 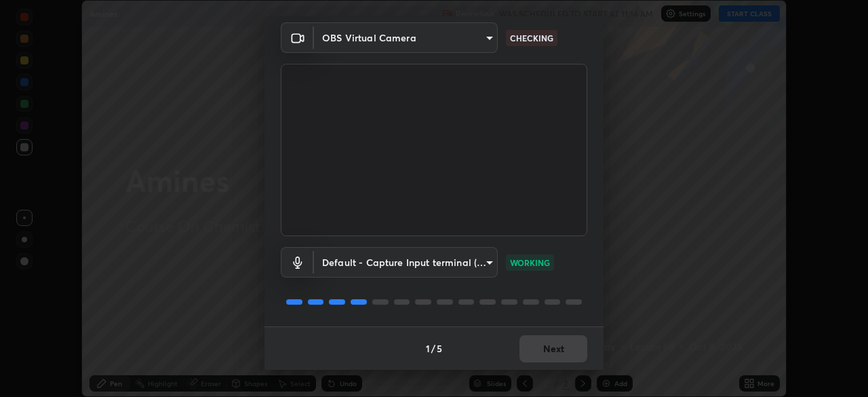 I want to click on p: CHECKING, so click(x=532, y=38).